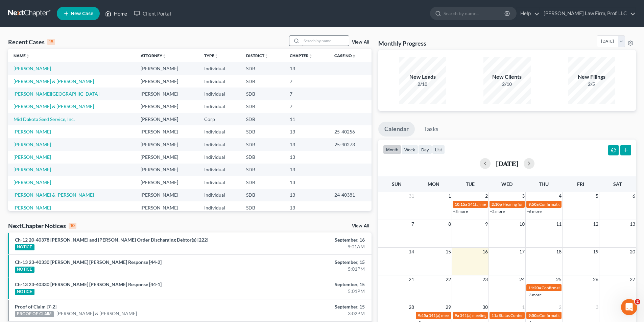  What do you see at coordinates (396, 129) in the screenshot?
I see `a: Calendar` at bounding box center [396, 129].